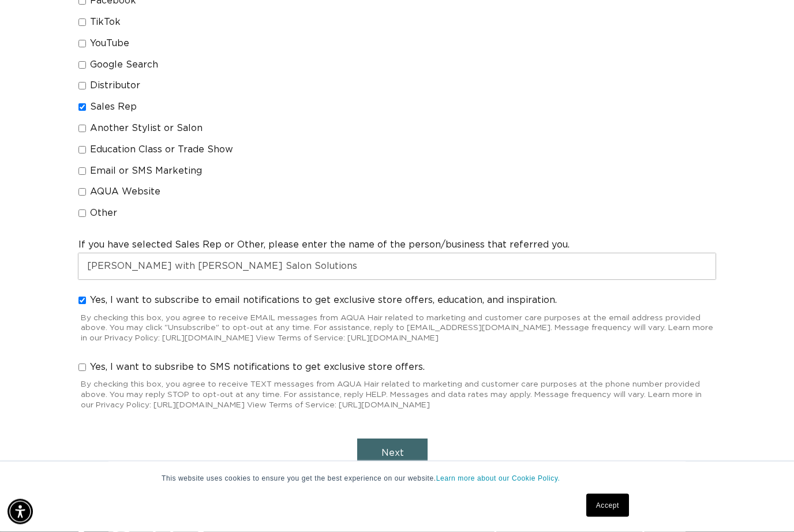 Image resolution: width=794 pixels, height=532 pixels. I want to click on span: TikTok, so click(105, 23).